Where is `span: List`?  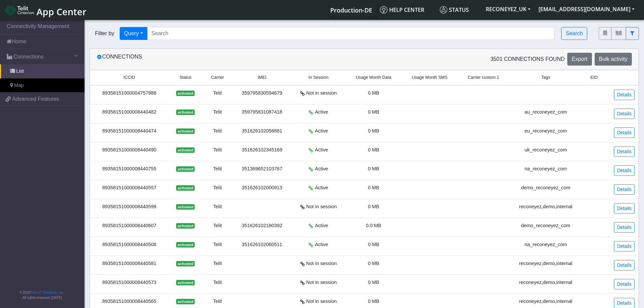
span: List is located at coordinates (20, 71).